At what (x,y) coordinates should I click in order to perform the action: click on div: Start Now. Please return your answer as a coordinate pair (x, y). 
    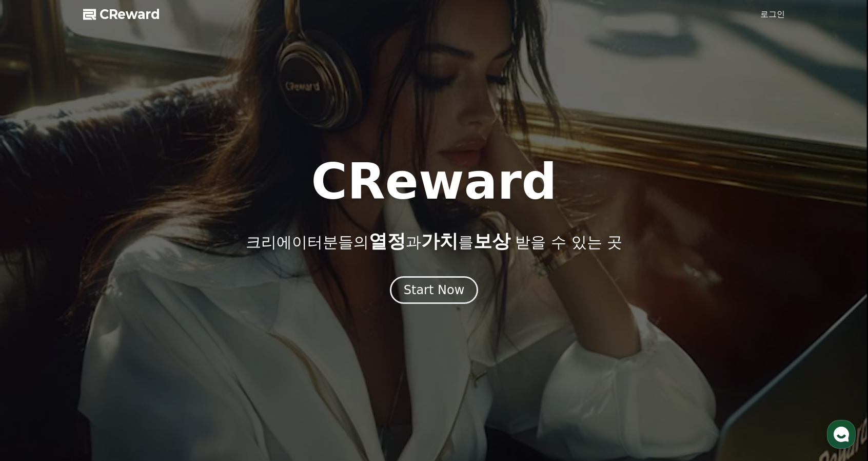
    Looking at the image, I should click on (434, 290).